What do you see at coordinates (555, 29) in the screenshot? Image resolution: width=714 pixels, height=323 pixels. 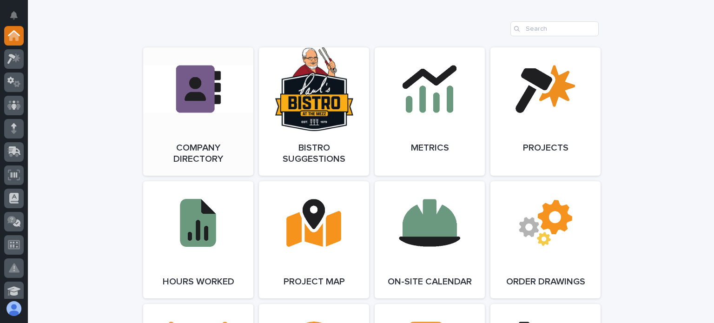 I see `div: Search` at bounding box center [555, 29].